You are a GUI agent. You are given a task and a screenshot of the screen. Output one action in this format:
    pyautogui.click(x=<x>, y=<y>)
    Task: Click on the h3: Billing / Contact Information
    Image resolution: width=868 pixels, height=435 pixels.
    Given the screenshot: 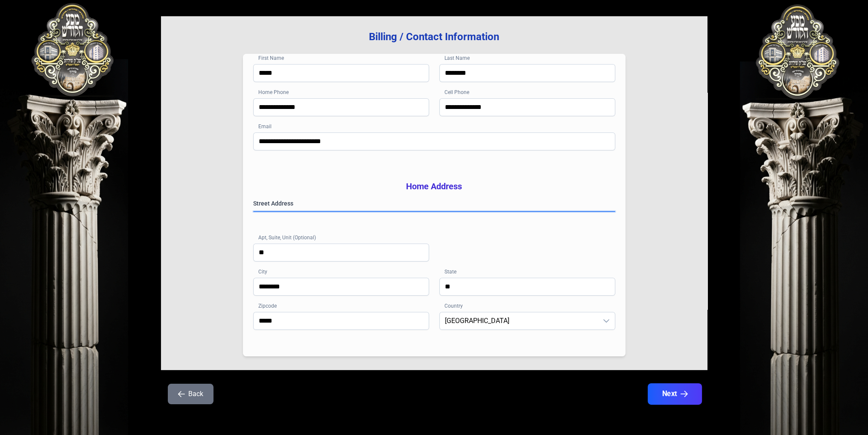 What is the action you would take?
    pyautogui.click(x=434, y=36)
    